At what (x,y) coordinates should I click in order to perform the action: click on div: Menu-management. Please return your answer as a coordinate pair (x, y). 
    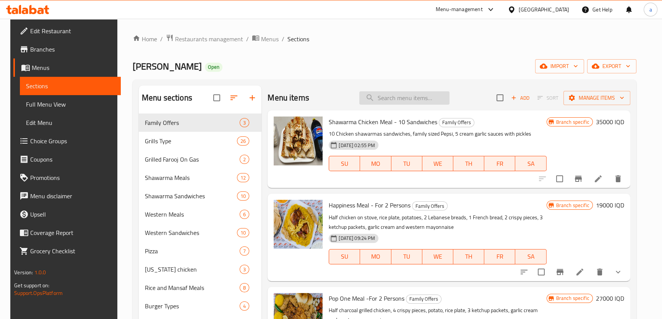
    Looking at the image, I should click on (459, 10).